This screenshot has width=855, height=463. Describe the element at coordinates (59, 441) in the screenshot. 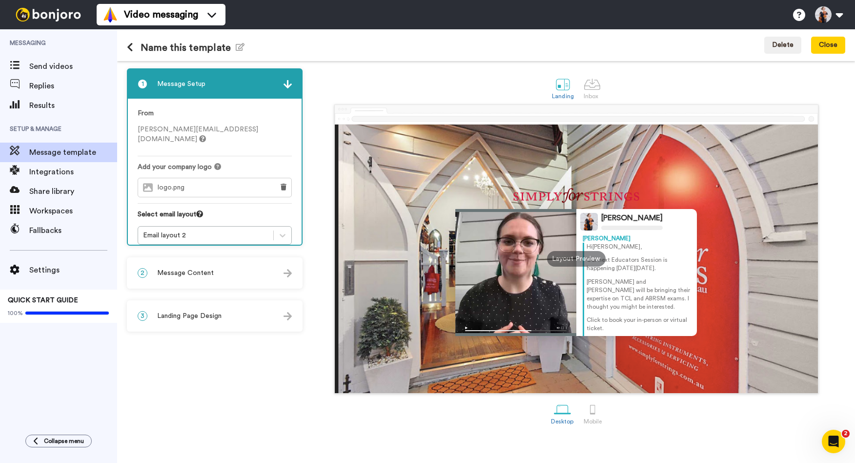

I see `button: Collapse menu` at that location.